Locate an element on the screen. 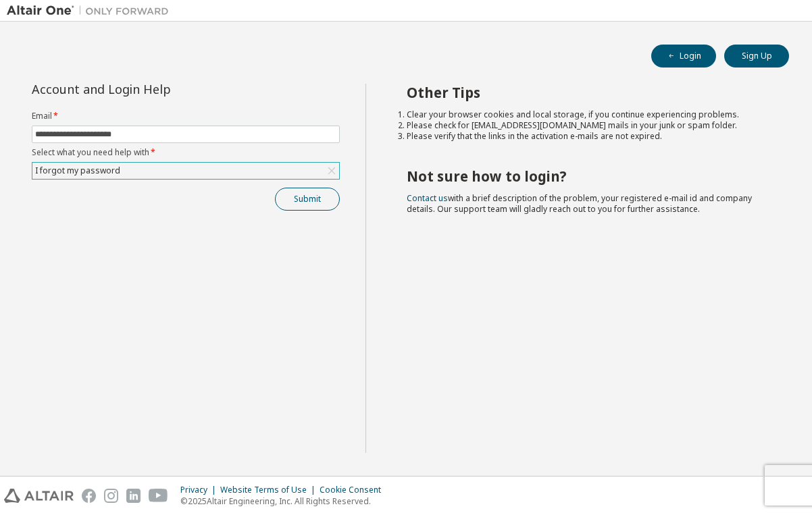 This screenshot has height=515, width=812. button: Login is located at coordinates (683, 56).